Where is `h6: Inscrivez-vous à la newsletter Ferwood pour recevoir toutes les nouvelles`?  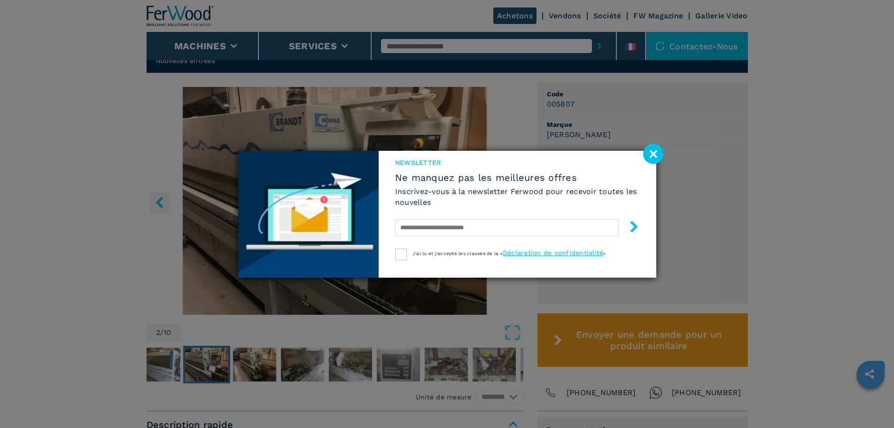 h6: Inscrivez-vous à la newsletter Ferwood pour recevoir toutes les nouvelles is located at coordinates (517, 197).